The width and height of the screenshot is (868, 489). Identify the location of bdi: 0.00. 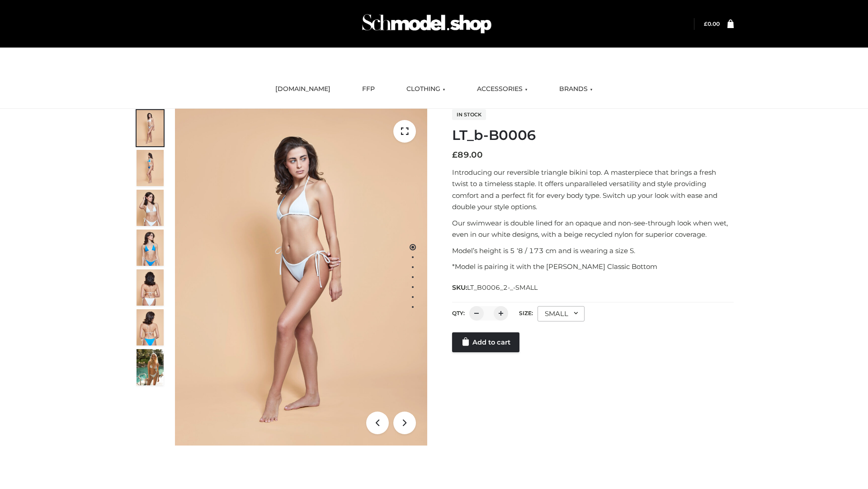
(712, 23).